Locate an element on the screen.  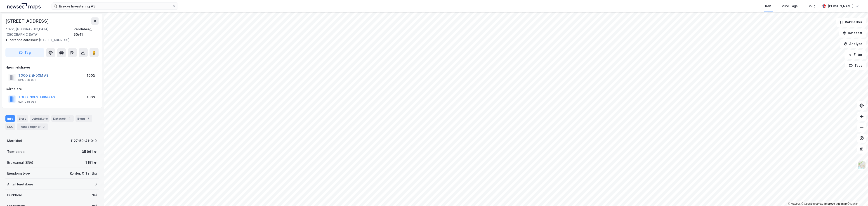
div: Antall leietakere is located at coordinates (20, 185).